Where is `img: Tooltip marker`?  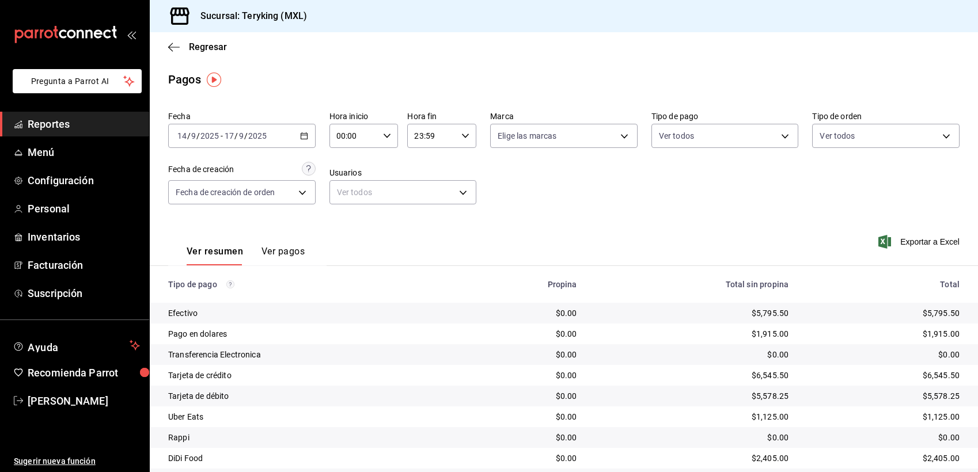 img: Tooltip marker is located at coordinates (214, 79).